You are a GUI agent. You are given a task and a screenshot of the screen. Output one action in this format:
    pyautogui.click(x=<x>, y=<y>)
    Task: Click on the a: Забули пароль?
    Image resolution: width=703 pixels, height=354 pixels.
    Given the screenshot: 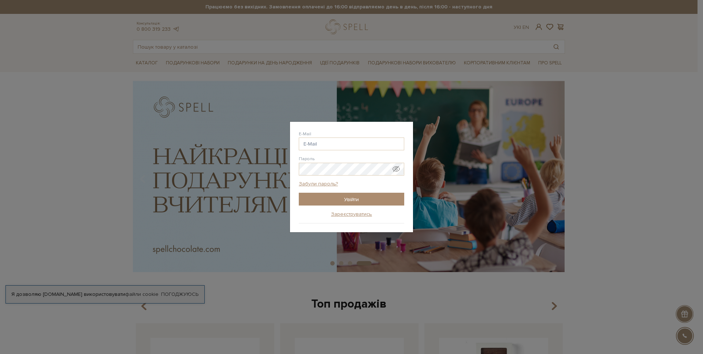 What is the action you would take?
    pyautogui.click(x=318, y=184)
    